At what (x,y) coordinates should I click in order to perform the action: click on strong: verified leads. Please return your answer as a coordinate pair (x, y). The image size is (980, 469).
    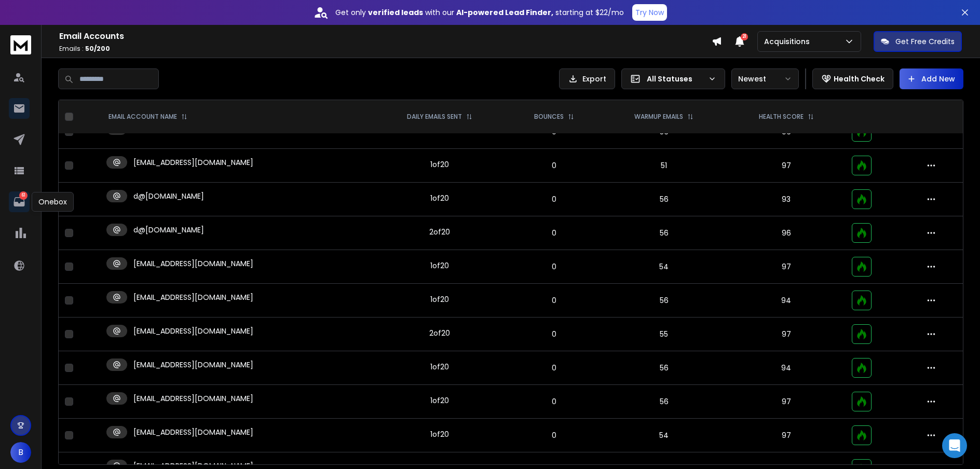
    Looking at the image, I should click on (396, 12).